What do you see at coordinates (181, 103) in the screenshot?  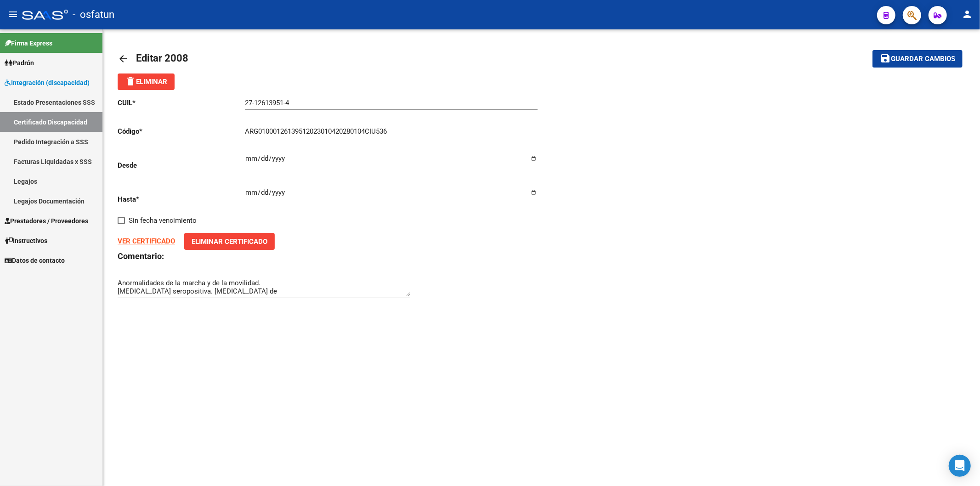 I see `p: CUIL` at bounding box center [181, 103].